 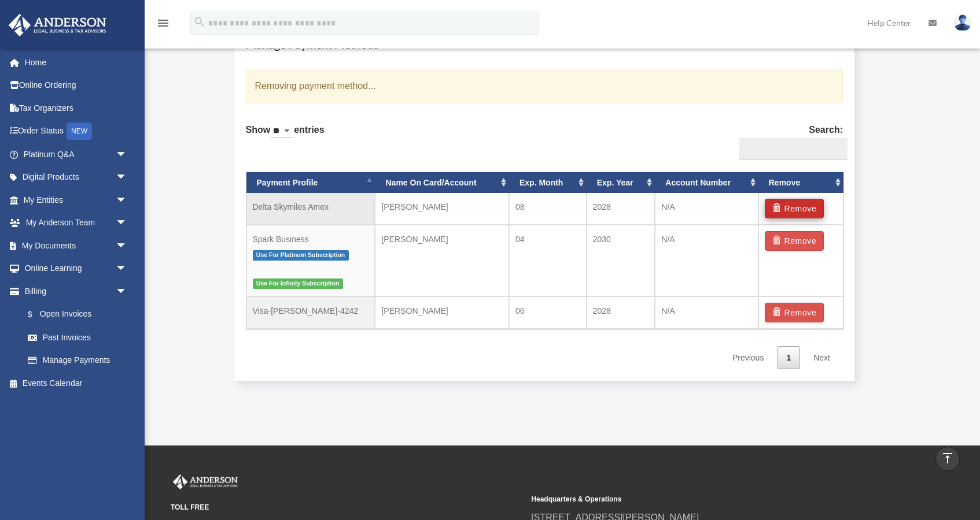 I want to click on div: NEW, so click(x=79, y=132).